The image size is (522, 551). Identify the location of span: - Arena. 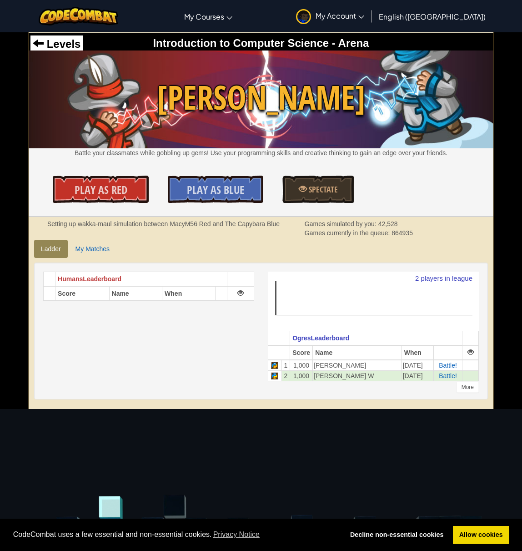
(349, 43).